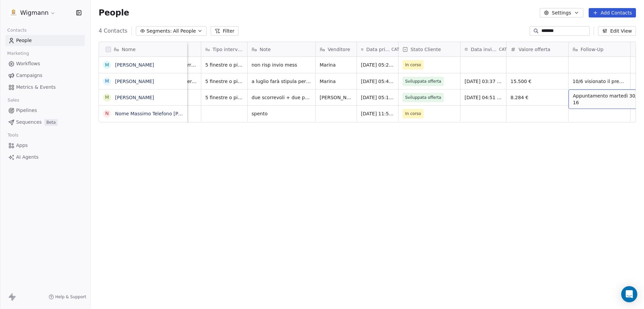 The width and height of the screenshot is (644, 309). Describe the element at coordinates (13, 135) in the screenshot. I see `span: Tools` at that location.